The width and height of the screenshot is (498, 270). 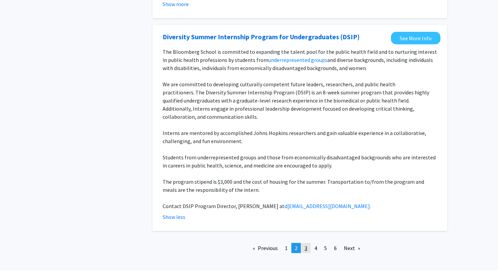 I want to click on ul: Pagination, so click(x=300, y=248).